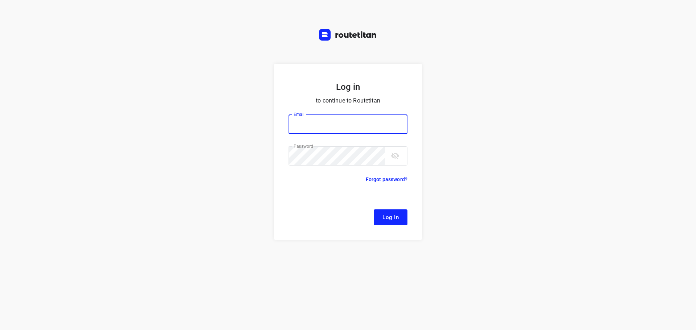 The image size is (696, 330). I want to click on img: Routetitan, so click(348, 35).